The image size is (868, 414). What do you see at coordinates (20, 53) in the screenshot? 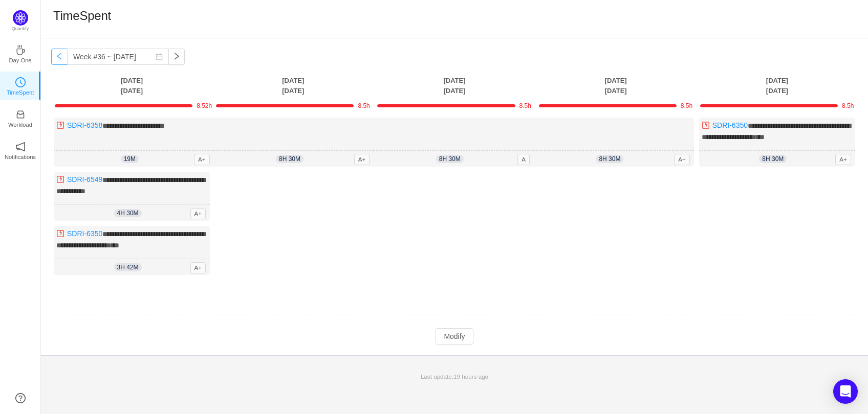
I see `a: icon: coffeeDay One` at bounding box center [20, 53].